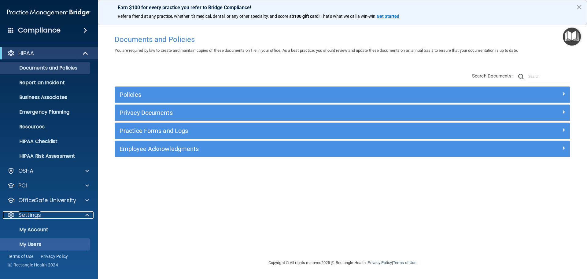  Describe the element at coordinates (48, 200) in the screenshot. I see `a: OfficeSafe University` at that location.